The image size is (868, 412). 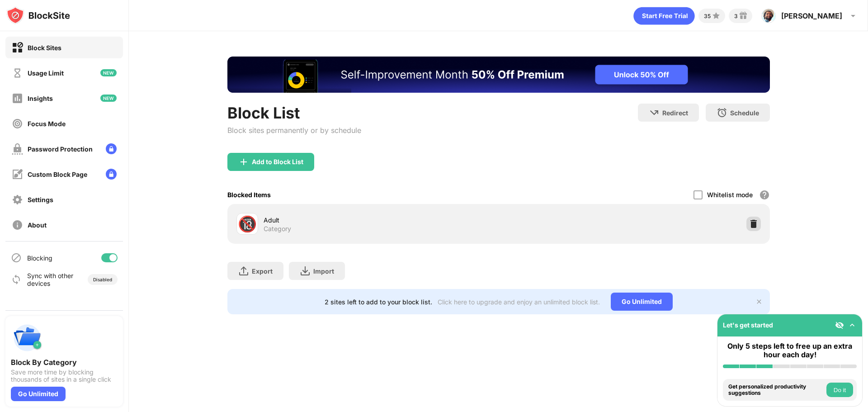 I want to click on img: logo-blocksite.svg, so click(x=38, y=16).